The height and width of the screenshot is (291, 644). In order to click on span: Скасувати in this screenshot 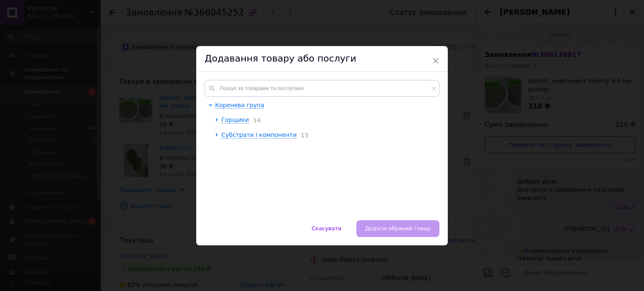, I will do `click(326, 228)`.